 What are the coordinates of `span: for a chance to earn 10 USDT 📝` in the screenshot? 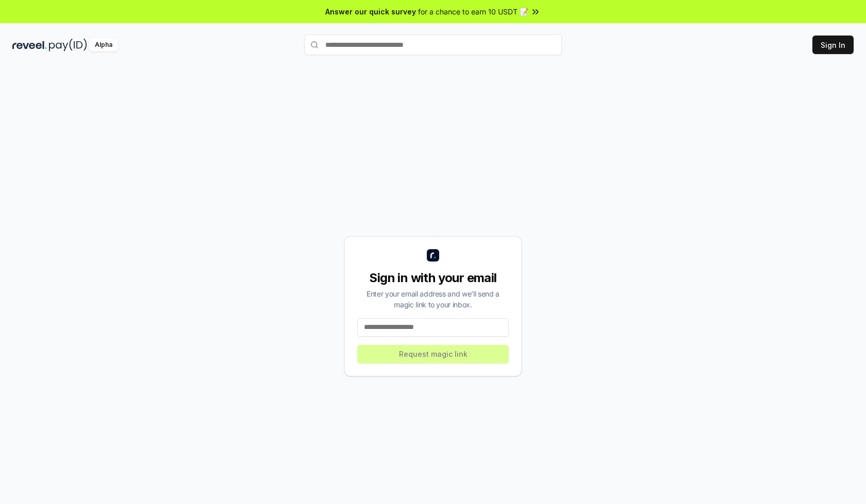 It's located at (473, 12).